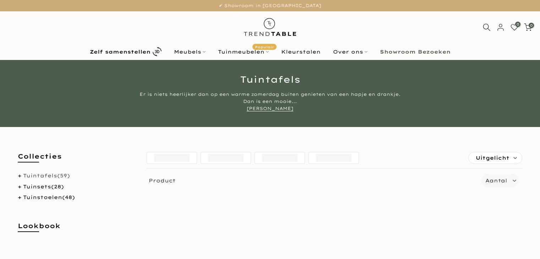 Image resolution: width=540 pixels, height=259 pixels. I want to click on b: Showroom Bezoeken, so click(415, 52).